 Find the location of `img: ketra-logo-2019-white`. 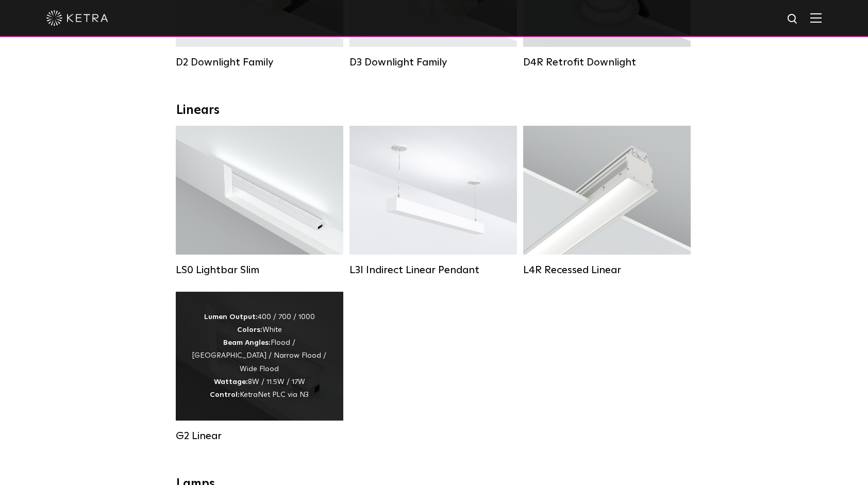

img: ketra-logo-2019-white is located at coordinates (78, 18).